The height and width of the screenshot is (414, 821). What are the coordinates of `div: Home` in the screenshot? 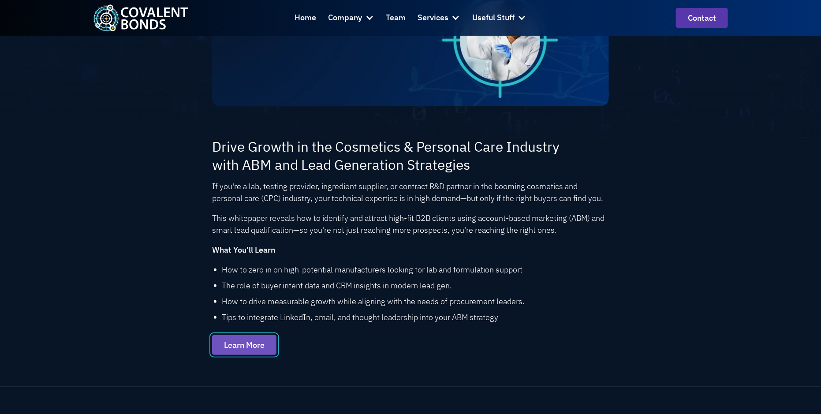 It's located at (305, 18).